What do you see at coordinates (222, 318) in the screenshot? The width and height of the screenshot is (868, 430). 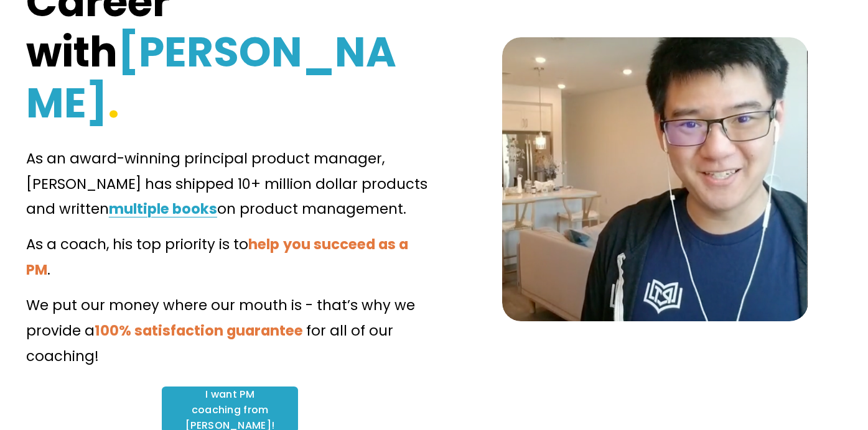 I see `span: We put our money where our mouth is - that’s why we provide a` at bounding box center [222, 318].